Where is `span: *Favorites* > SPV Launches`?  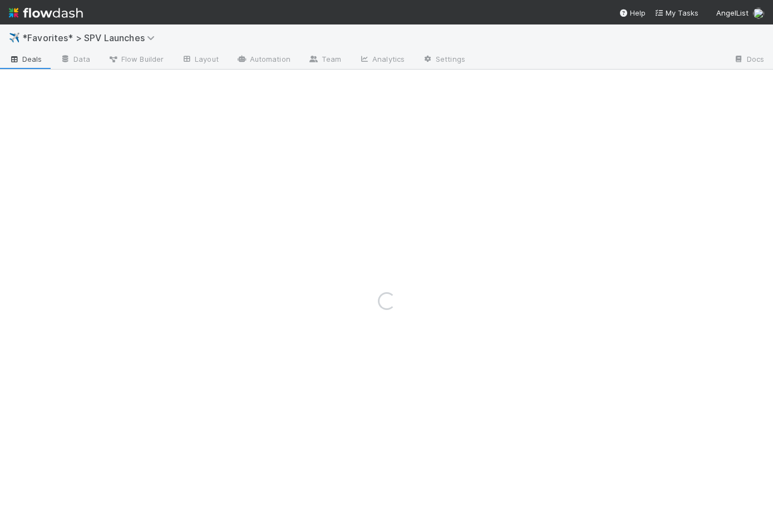
span: *Favorites* > SPV Launches is located at coordinates (91, 38).